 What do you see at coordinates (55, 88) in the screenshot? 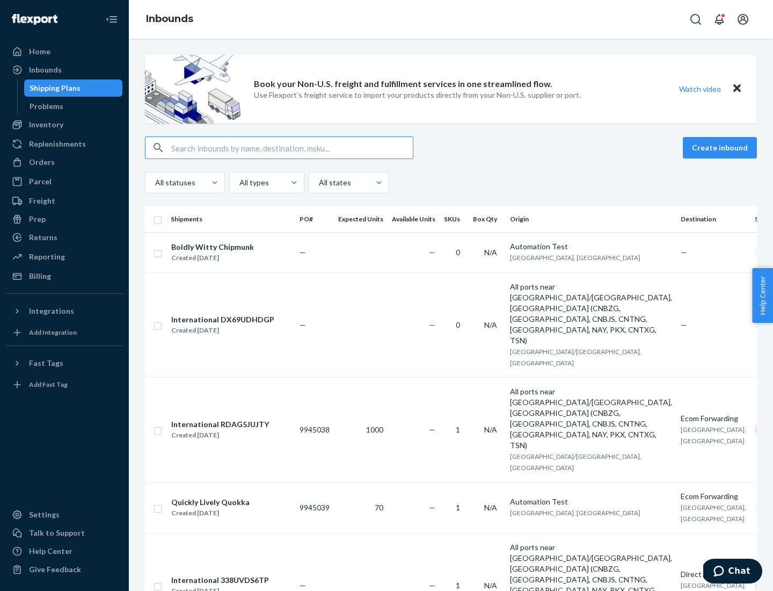
I see `div: Shipping Plans` at bounding box center [55, 88].